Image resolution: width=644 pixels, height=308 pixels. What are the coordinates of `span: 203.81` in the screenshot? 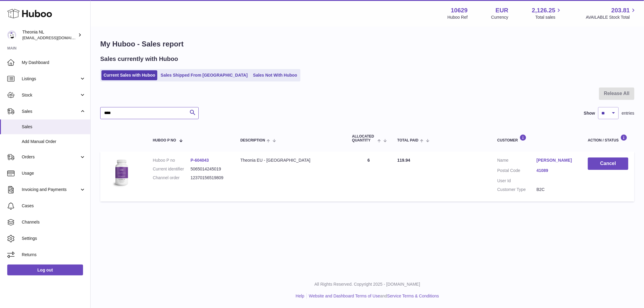 It's located at (621, 11).